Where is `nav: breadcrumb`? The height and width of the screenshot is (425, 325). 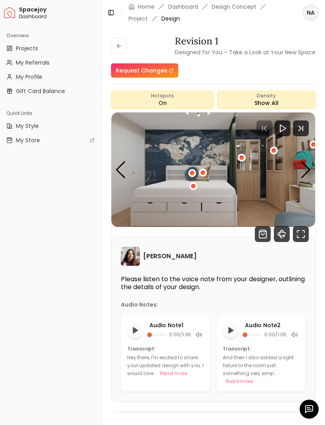 nav: breadcrumb is located at coordinates (207, 13).